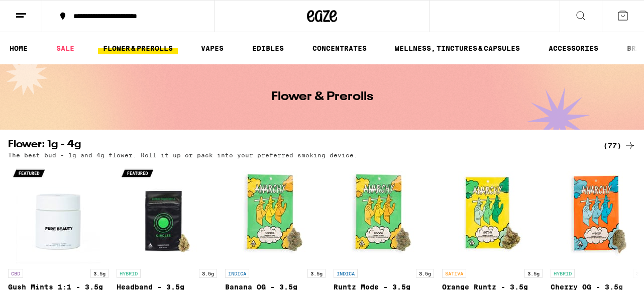  Describe the element at coordinates (15, 274) in the screenshot. I see `p: CBD` at that location.